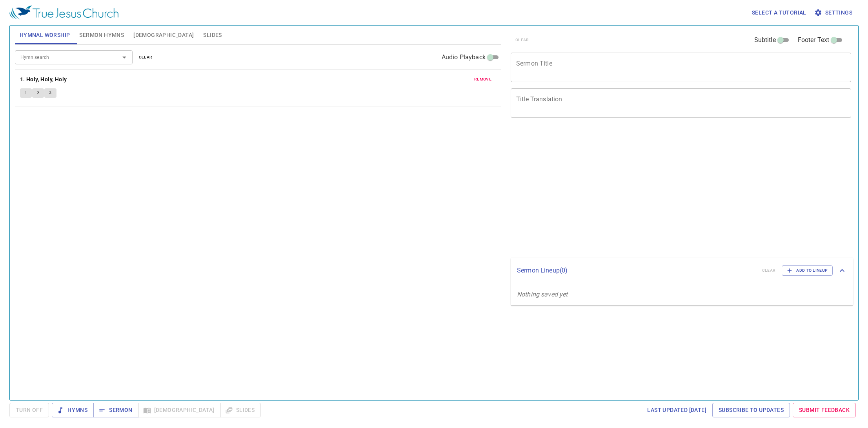  What do you see at coordinates (807, 271) in the screenshot?
I see `span: Add to Lineup` at bounding box center [807, 271].